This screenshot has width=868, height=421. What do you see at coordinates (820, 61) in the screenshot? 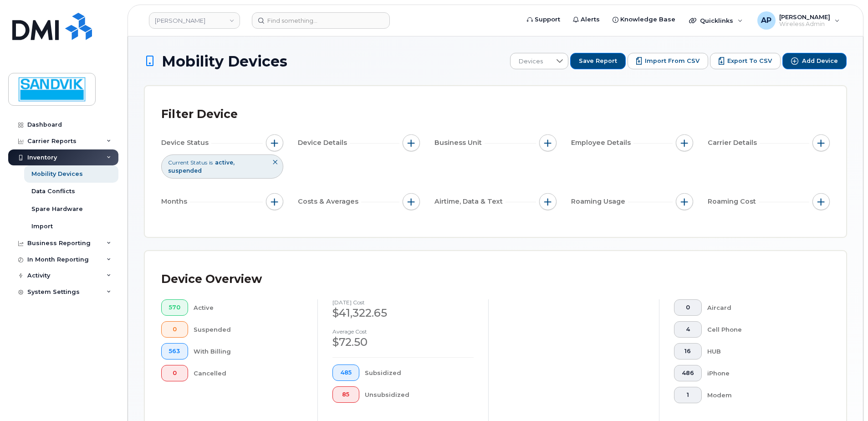
I see `span: Add Device` at bounding box center [820, 61].